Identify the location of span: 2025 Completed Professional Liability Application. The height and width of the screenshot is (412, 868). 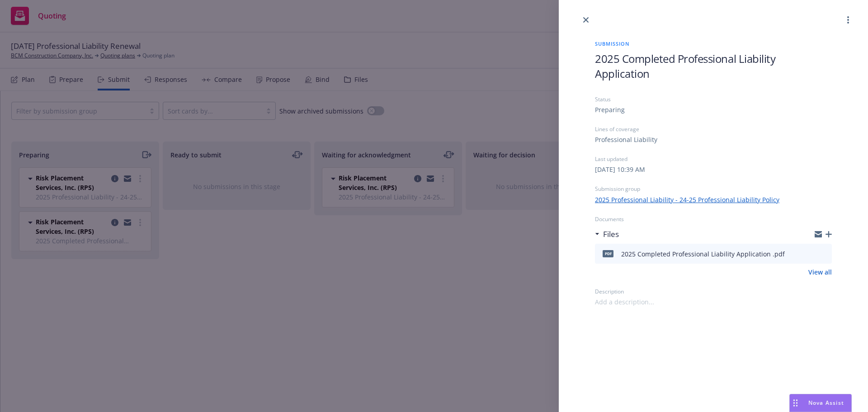
(713, 66).